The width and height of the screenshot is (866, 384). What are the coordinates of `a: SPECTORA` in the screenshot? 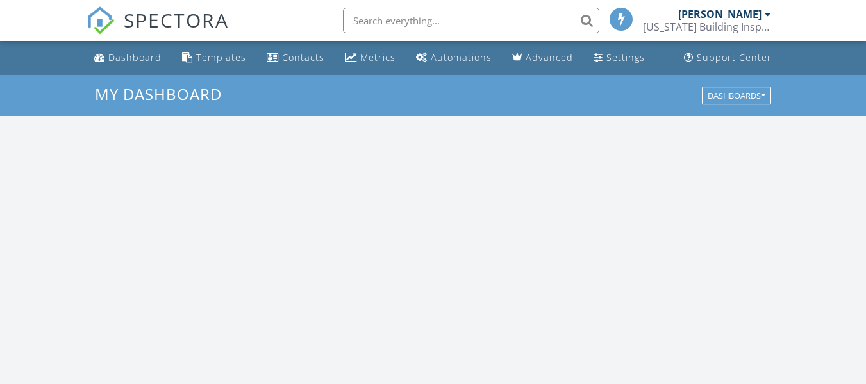 It's located at (158, 31).